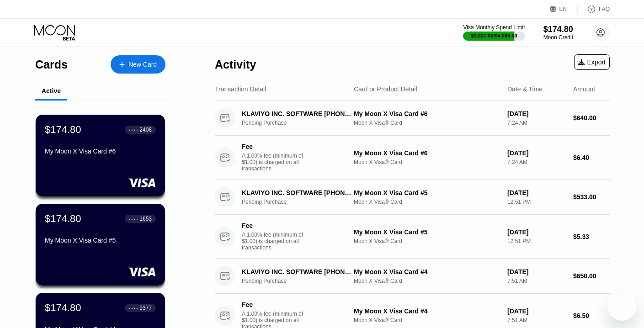  Describe the element at coordinates (51, 65) in the screenshot. I see `div: Cards` at that location.